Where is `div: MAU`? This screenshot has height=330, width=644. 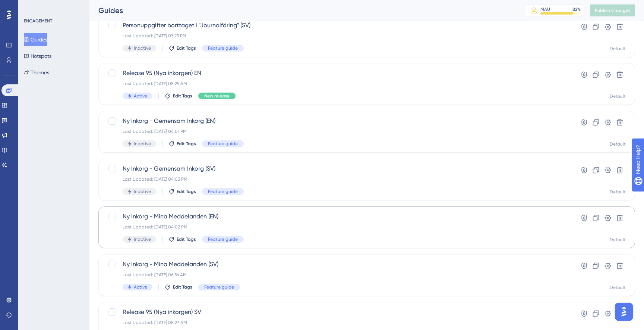
div: MAU is located at coordinates (545, 10).